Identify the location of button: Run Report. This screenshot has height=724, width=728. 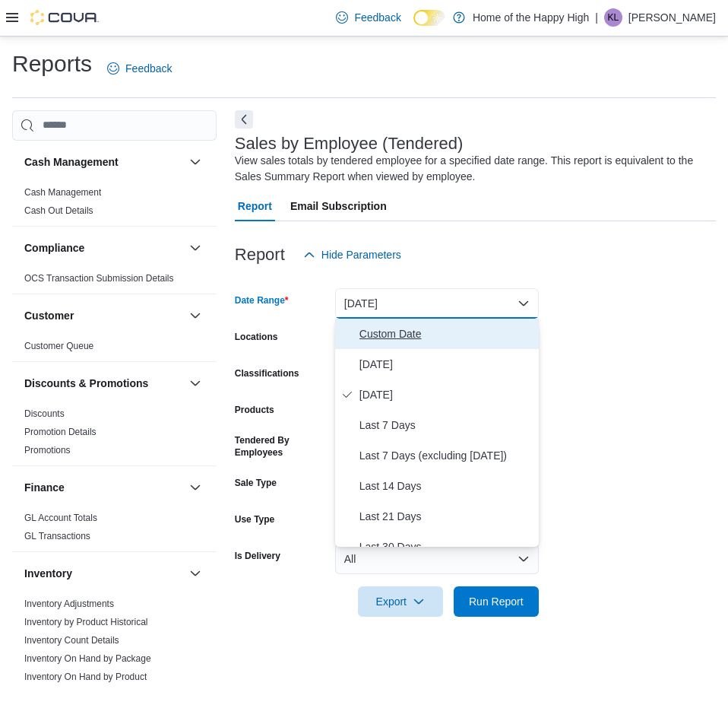
(496, 602).